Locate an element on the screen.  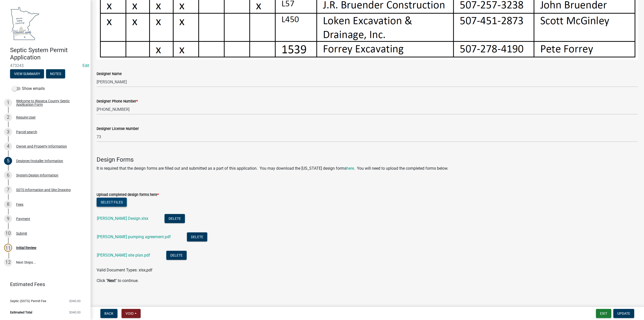
div: SSTS Information and Site Drawing is located at coordinates (43, 190).